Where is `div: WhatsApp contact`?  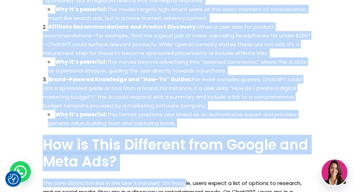
div: WhatsApp contact is located at coordinates (20, 172).